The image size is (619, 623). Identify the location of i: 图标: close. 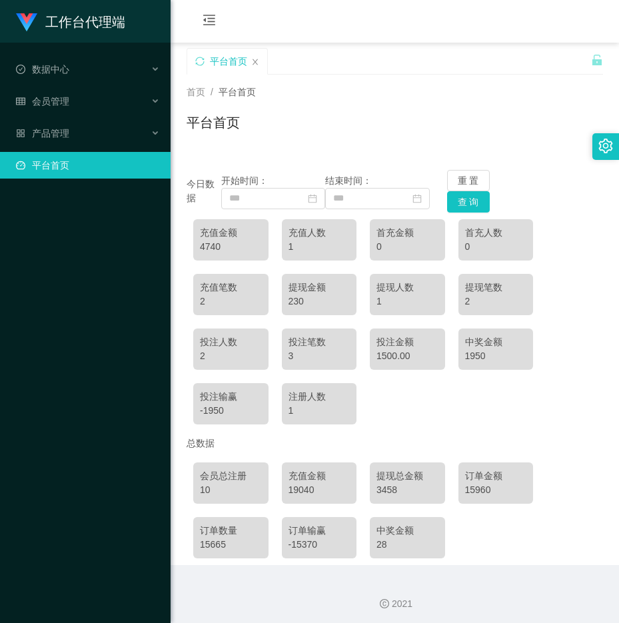
(255, 62).